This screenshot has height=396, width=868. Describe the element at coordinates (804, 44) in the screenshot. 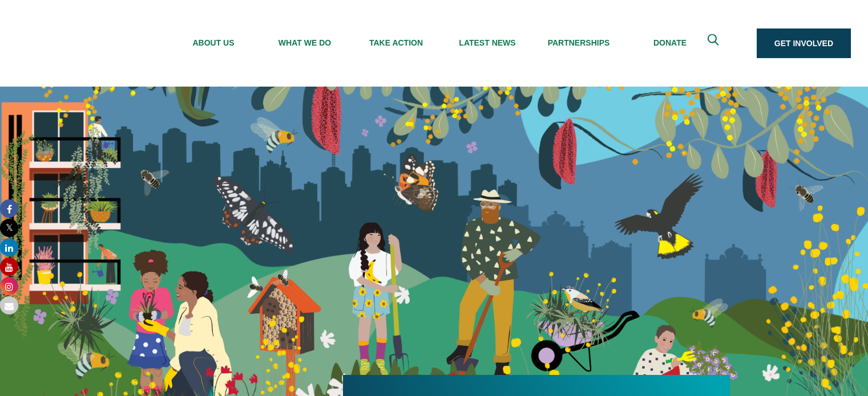

I see `a: Get Involved` at that location.